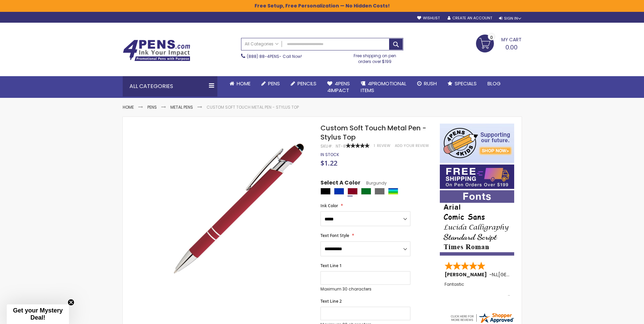  I want to click on span: In stock, so click(330, 154).